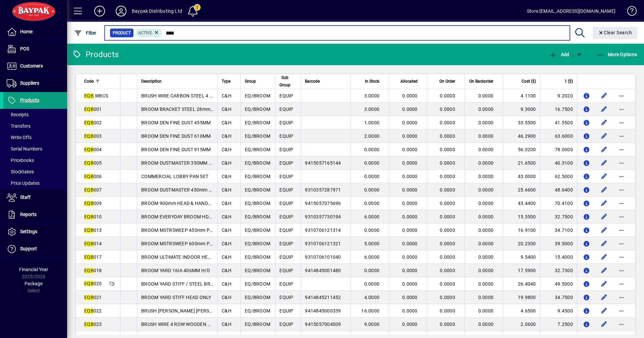 The image size is (644, 338). Describe the element at coordinates (481, 81) in the screenshot. I see `span: On Backorder` at that location.